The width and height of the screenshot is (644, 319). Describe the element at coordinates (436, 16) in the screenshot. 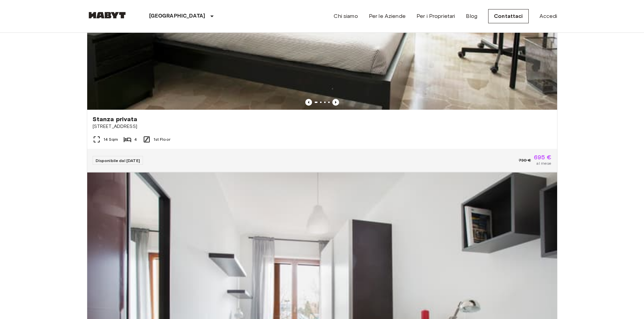

I see `a: Per i Proprietari` at that location.